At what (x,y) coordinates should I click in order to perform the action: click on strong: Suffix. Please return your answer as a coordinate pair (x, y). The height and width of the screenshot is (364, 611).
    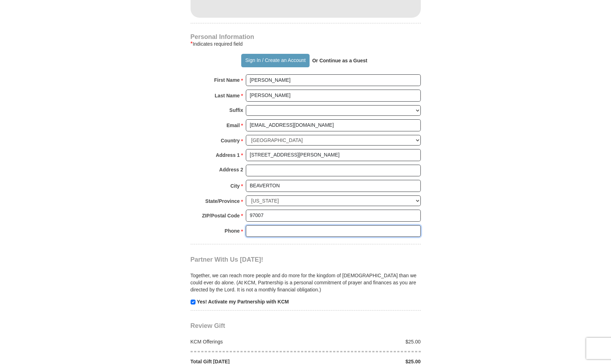
    Looking at the image, I should click on (236, 110).